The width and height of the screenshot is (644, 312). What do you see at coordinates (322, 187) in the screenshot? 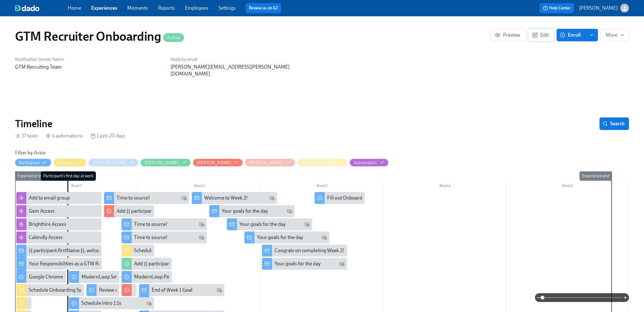
I see `div: Week 3` at bounding box center [322, 187].